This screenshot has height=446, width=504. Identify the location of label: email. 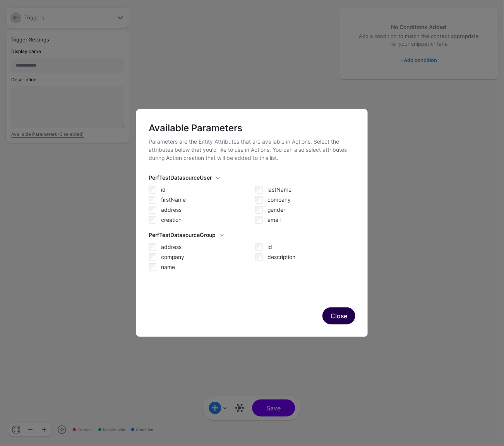
(311, 219).